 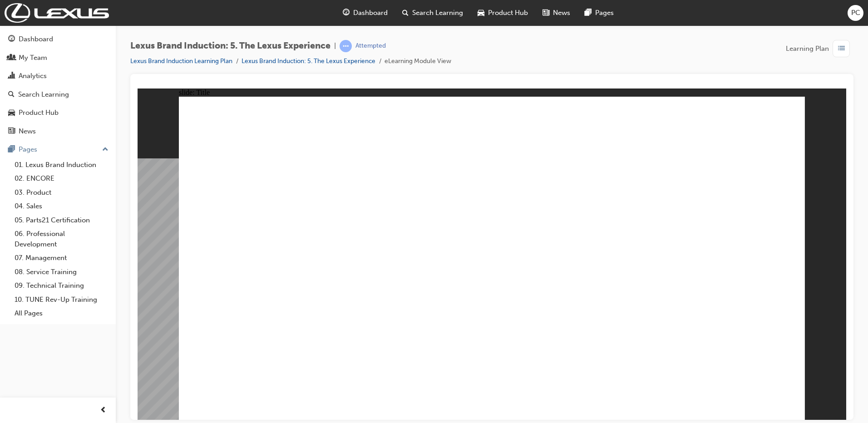 What do you see at coordinates (58, 85) in the screenshot?
I see `button: DashboardMy TeamAnalyticsSearch LearningProduct HubNews` at bounding box center [58, 85].